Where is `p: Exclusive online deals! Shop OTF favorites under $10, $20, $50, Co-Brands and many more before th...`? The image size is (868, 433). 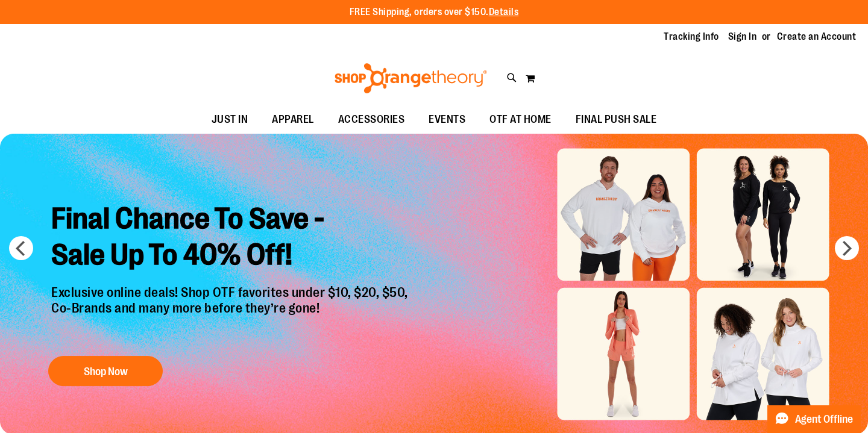 p: Exclusive online deals! Shop OTF favorites under $10, $20, $50, Co-Brands and many more before th... is located at coordinates (231, 314).